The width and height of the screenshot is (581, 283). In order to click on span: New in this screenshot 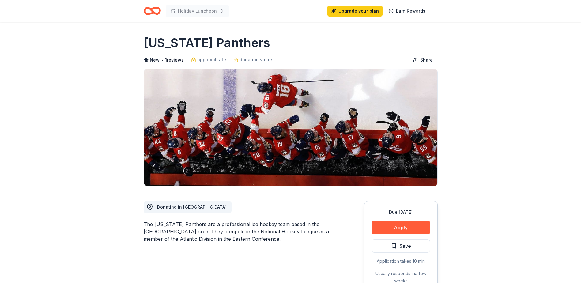, I will do `click(155, 60)`.